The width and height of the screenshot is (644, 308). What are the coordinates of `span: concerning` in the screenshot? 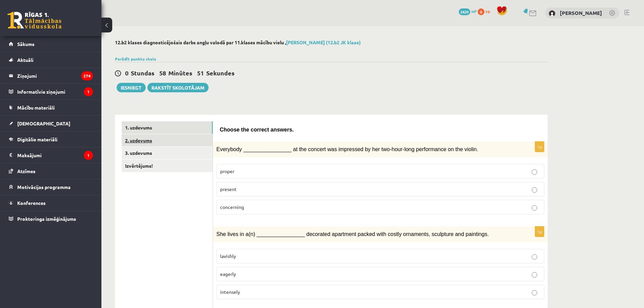 It's located at (232, 207).